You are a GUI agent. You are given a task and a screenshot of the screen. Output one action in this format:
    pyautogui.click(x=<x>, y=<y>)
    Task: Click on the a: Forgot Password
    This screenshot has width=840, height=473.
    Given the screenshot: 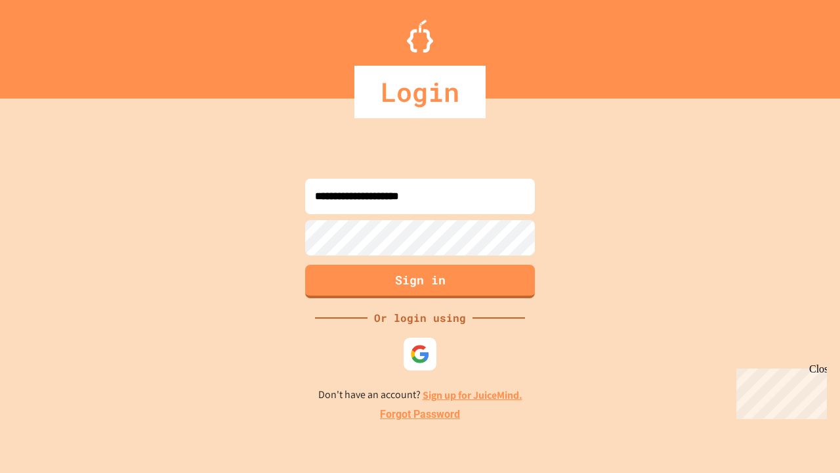 What is the action you would take?
    pyautogui.click(x=420, y=414)
    